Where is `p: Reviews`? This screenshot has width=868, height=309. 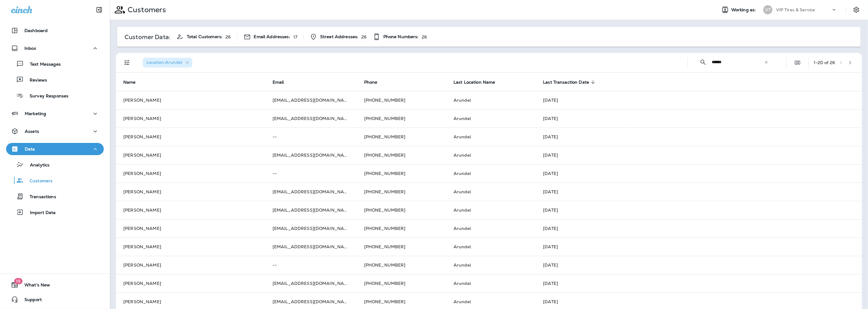 p: Reviews is located at coordinates (35, 80).